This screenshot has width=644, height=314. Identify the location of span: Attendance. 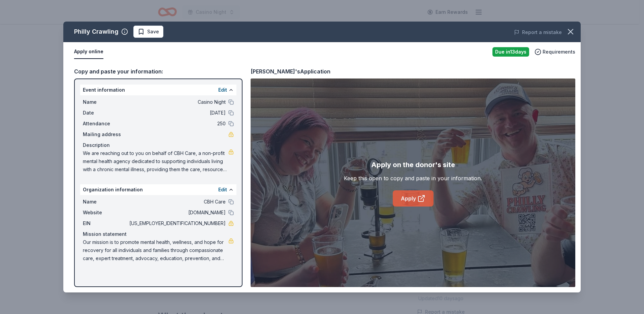
(106, 124).